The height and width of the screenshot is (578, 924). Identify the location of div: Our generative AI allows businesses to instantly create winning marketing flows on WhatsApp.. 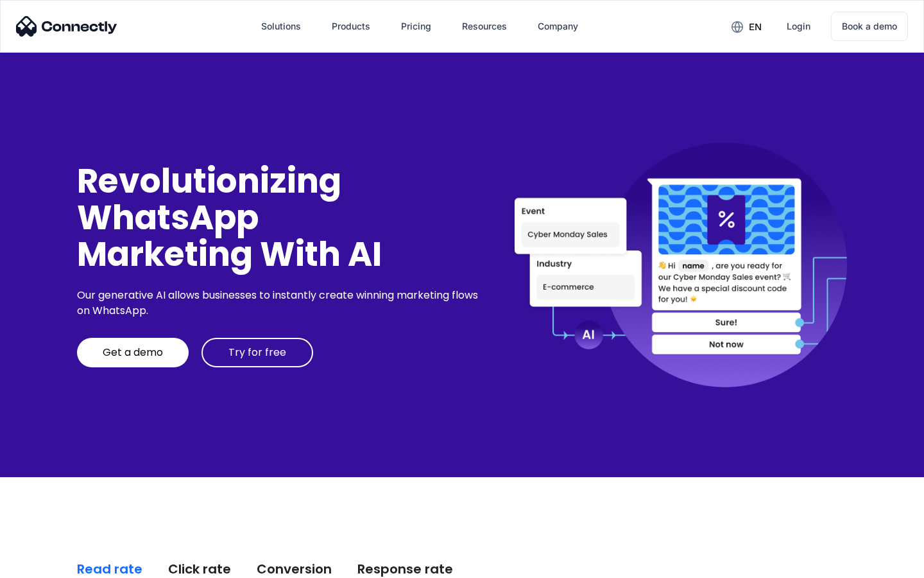
(280, 304).